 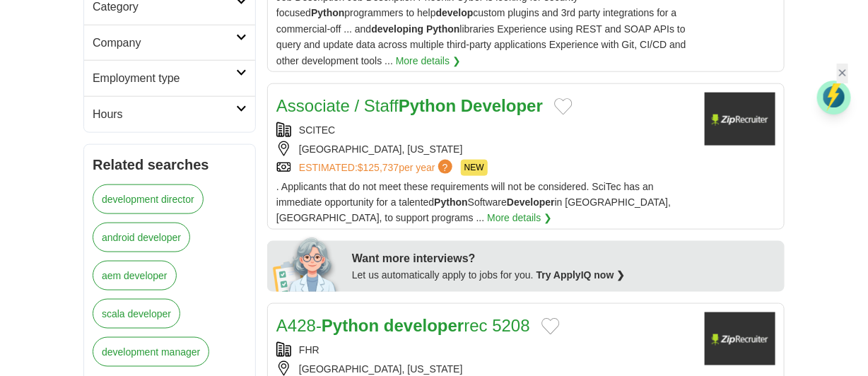 I want to click on a: android developer, so click(x=141, y=237).